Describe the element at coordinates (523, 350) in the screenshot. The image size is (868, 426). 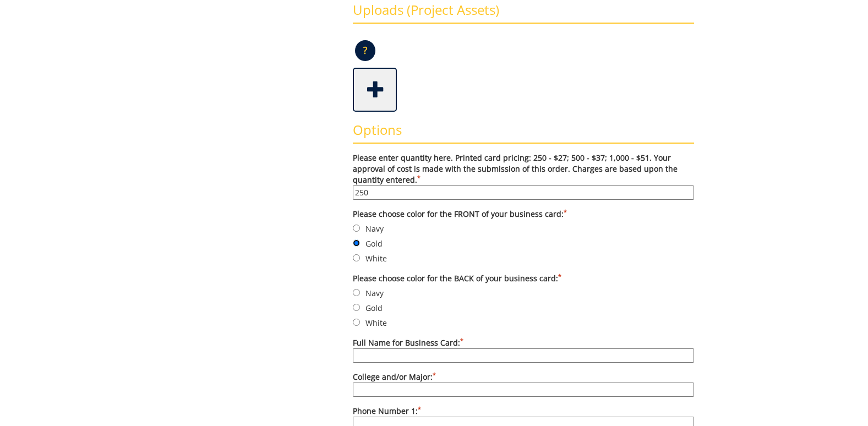
I see `label: Full Name for Business Card:` at that location.